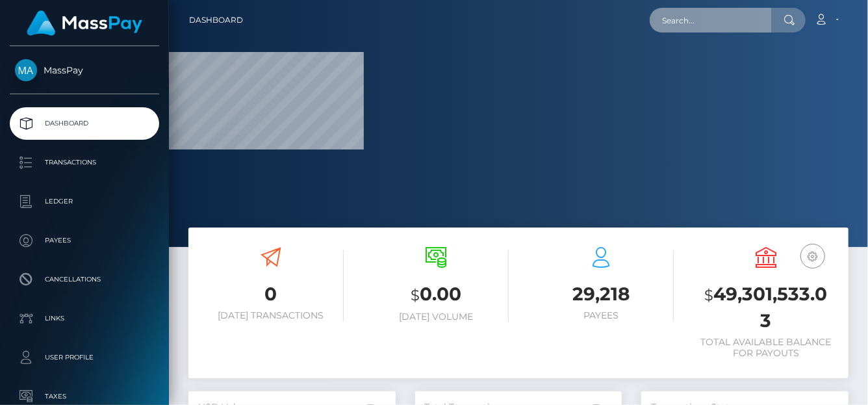  What do you see at coordinates (601, 294) in the screenshot?
I see `h3: 29,218` at bounding box center [601, 294].